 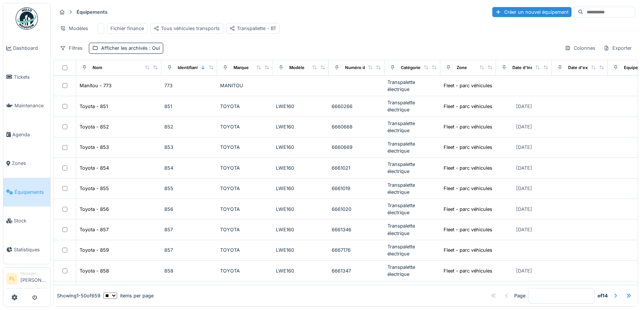 What do you see at coordinates (245, 85) in the screenshot?
I see `div: MANITOU` at bounding box center [245, 85].